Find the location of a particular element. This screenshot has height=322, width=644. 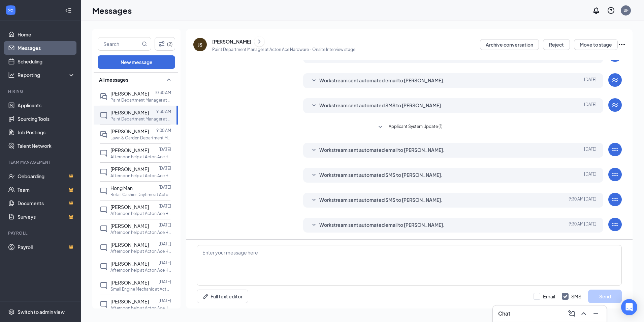

p: Paint Department Manager at Acton Ace Hardware - Onsite Interview stage is located at coordinates (284, 49).